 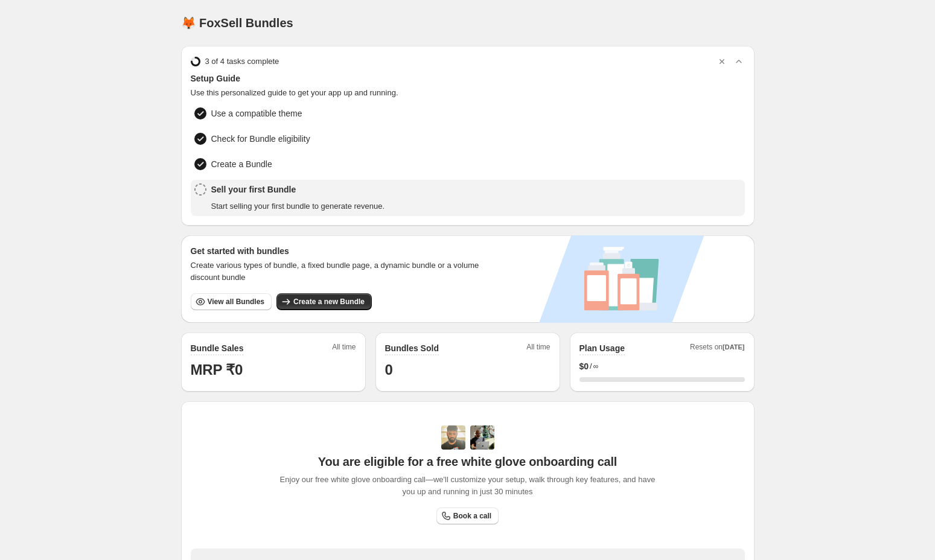 I want to click on span: Setup Guide, so click(x=468, y=78).